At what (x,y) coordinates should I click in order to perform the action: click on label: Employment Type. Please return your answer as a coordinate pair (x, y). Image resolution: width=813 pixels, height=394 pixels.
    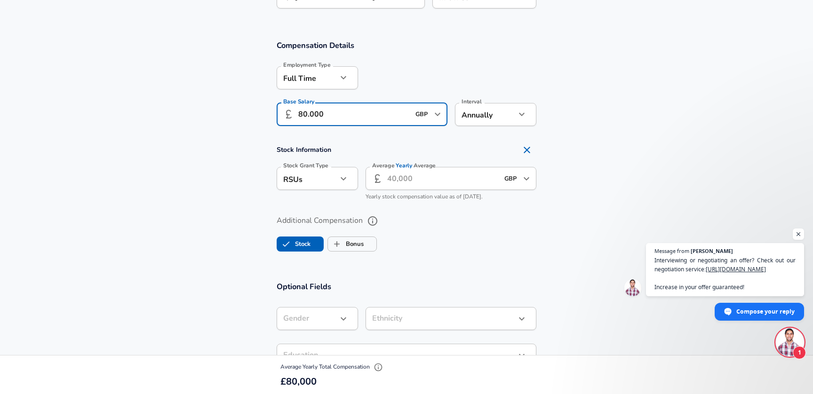
    Looking at the image, I should click on (307, 65).